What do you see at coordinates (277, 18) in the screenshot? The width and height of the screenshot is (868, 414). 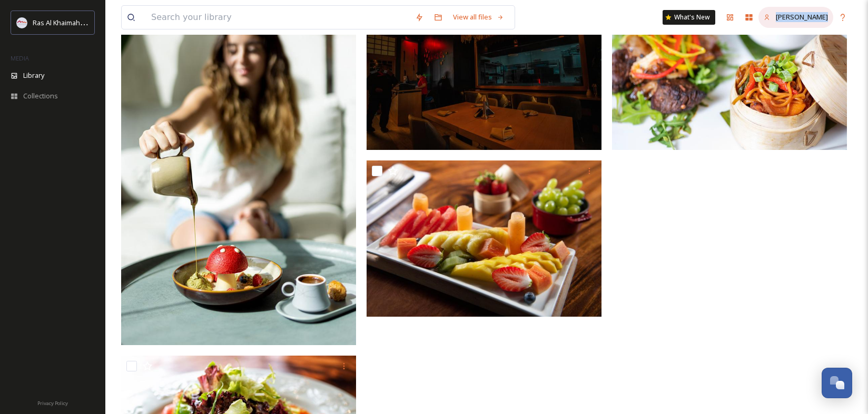 I see `input: Search your library` at bounding box center [277, 18].